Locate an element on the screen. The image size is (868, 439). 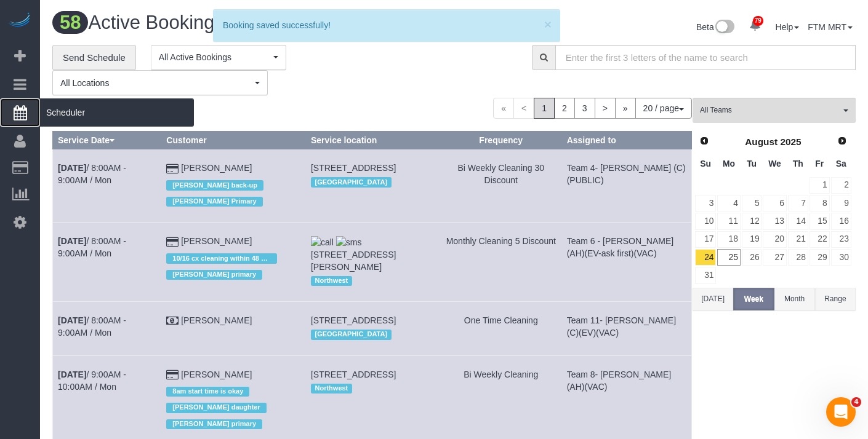
a: 24 is located at coordinates (705, 257).